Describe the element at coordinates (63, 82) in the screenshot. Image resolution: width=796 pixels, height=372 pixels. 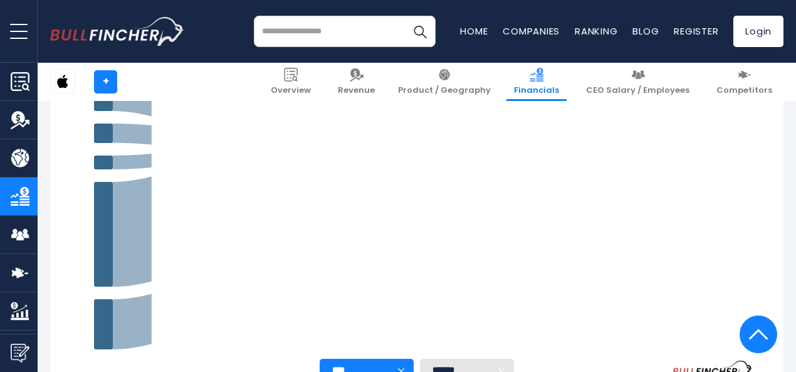
I see `img: AAPL logo` at that location.